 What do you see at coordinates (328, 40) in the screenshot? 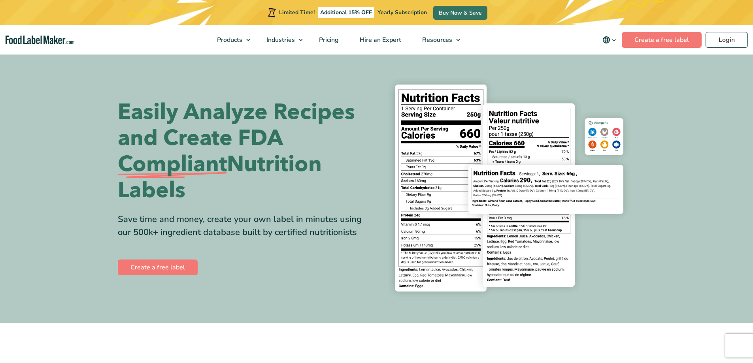
I see `span: Pricing` at bounding box center [328, 40].